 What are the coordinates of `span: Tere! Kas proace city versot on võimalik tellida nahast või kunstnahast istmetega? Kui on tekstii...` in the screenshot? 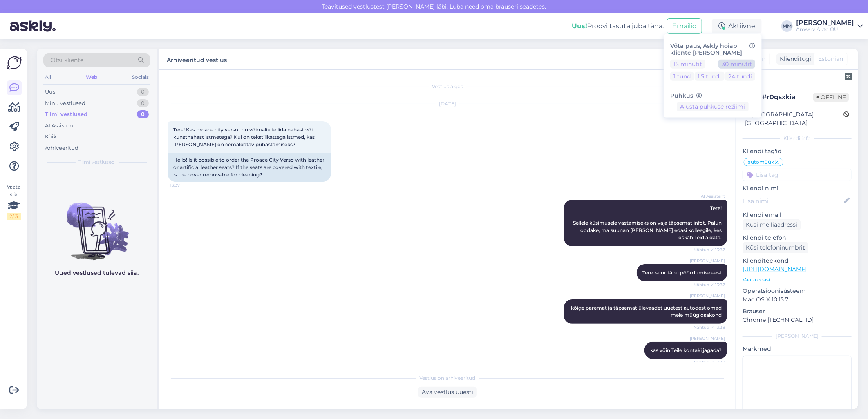 It's located at (244, 137).